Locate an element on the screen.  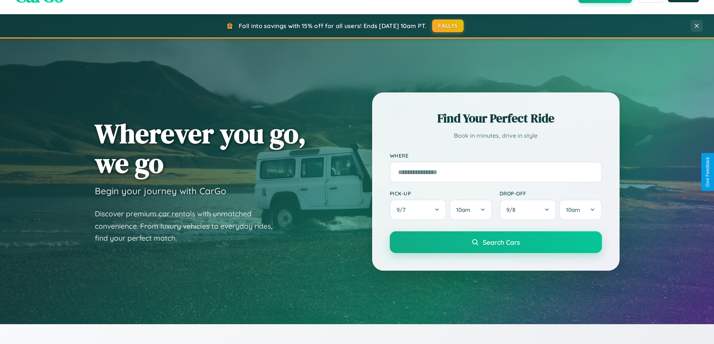
span: Search Cars is located at coordinates (501, 242).